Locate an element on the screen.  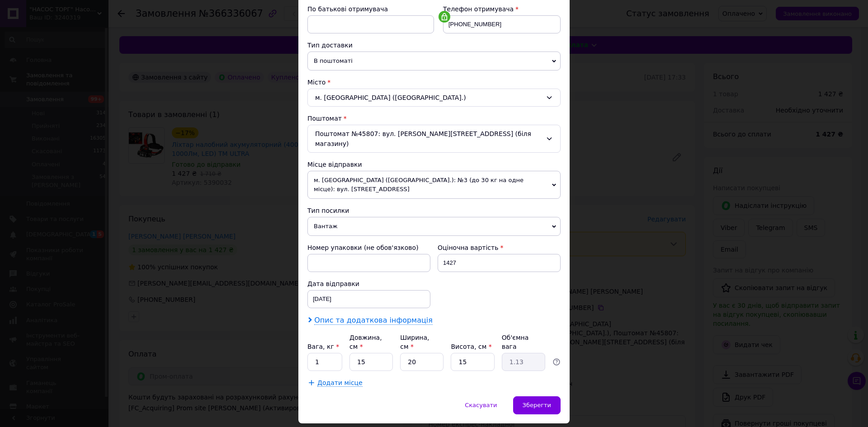
div: Поштомат is located at coordinates (434, 118).